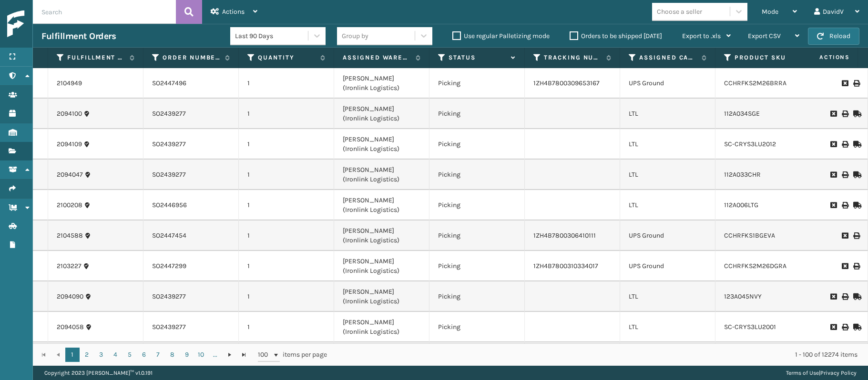  I want to click on label: Status, so click(477, 58).